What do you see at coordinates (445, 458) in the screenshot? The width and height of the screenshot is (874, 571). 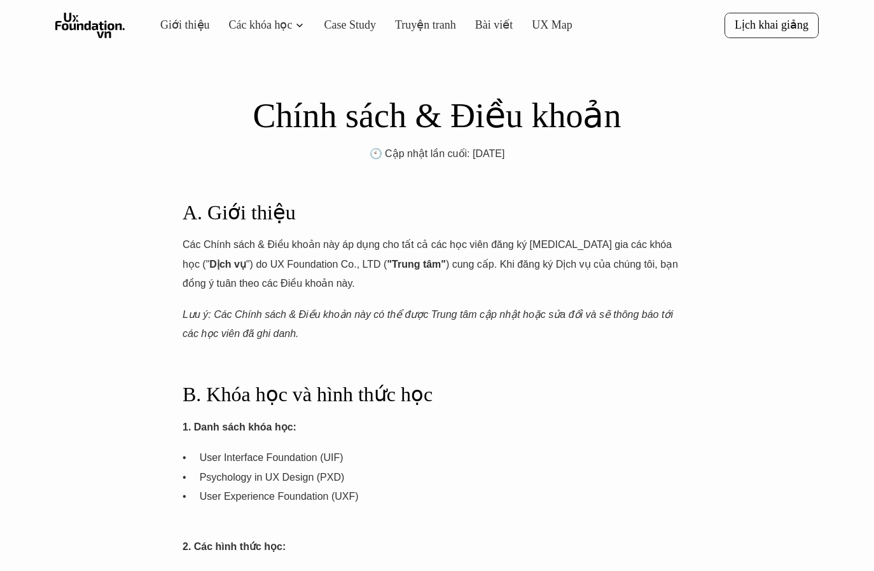 I see `p: User Interface Foundation (UIF)` at bounding box center [445, 458].